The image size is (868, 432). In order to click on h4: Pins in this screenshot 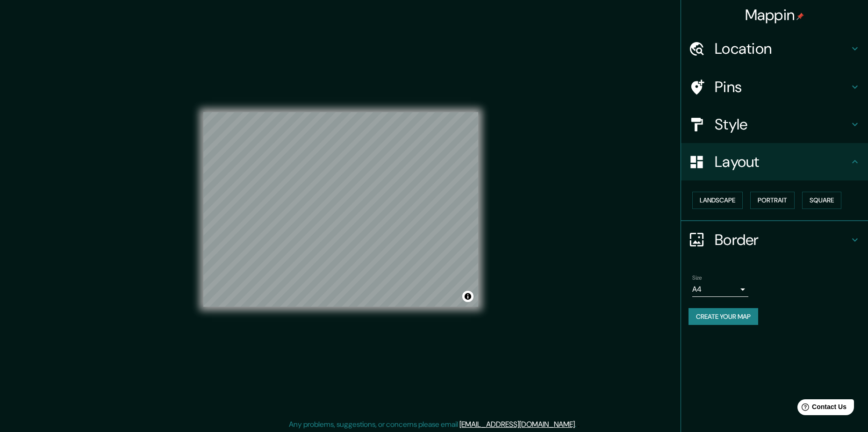, I will do `click(782, 87)`.